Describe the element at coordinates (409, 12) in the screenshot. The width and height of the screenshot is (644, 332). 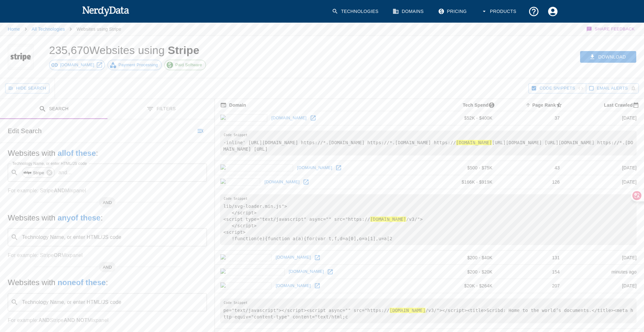
I see `a: Domains` at that location.